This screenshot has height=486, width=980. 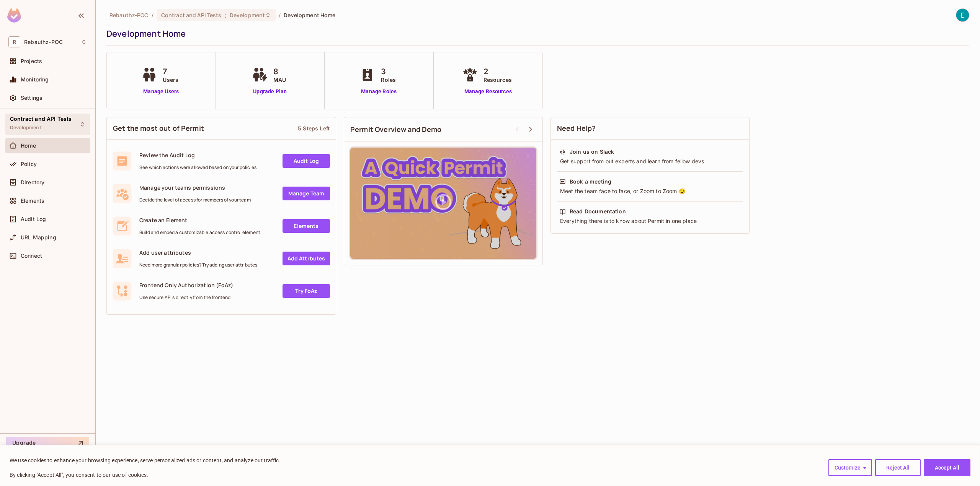 What do you see at coordinates (306, 194) in the screenshot?
I see `a: Manage Team` at bounding box center [306, 194].